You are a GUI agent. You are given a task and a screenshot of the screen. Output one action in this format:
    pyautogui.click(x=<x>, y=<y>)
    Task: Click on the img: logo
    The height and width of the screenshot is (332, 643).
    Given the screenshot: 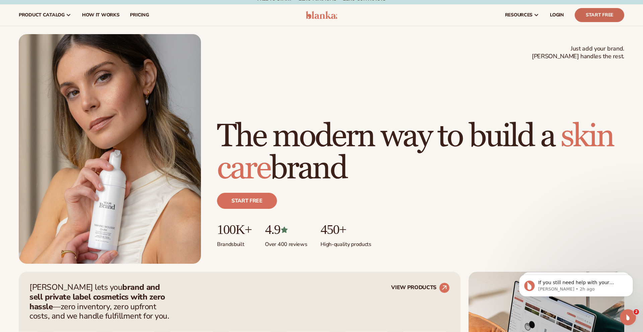 What is the action you would take?
    pyautogui.click(x=321, y=15)
    